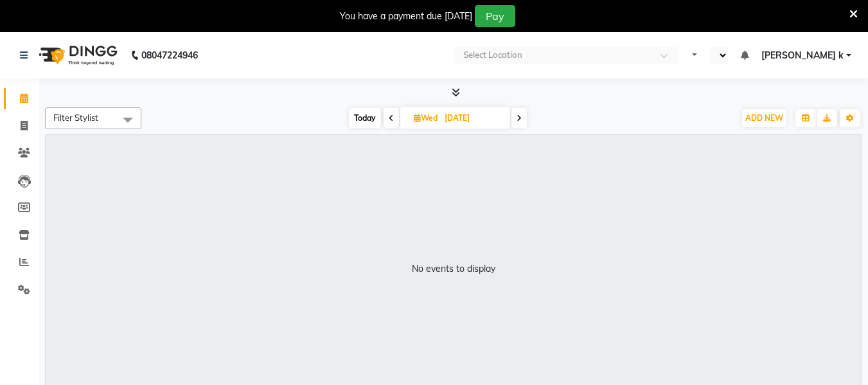  I want to click on span: Filter Stylist, so click(76, 117).